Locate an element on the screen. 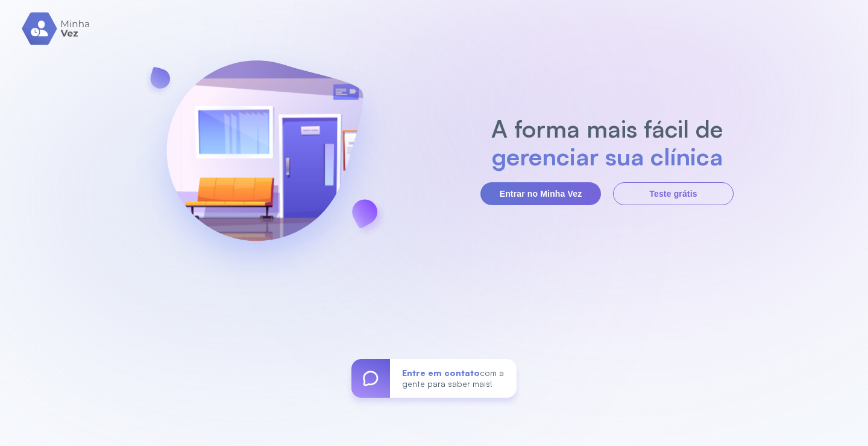 The height and width of the screenshot is (446, 868). h2: A forma mais fácil de is located at coordinates (607, 129).